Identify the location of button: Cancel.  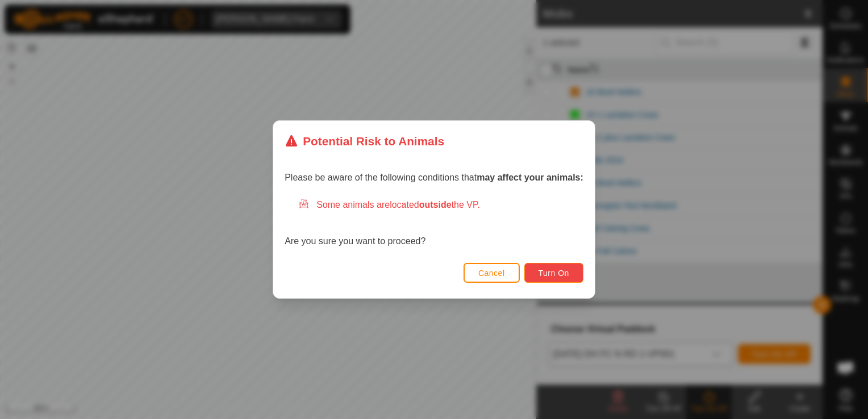
(491, 273).